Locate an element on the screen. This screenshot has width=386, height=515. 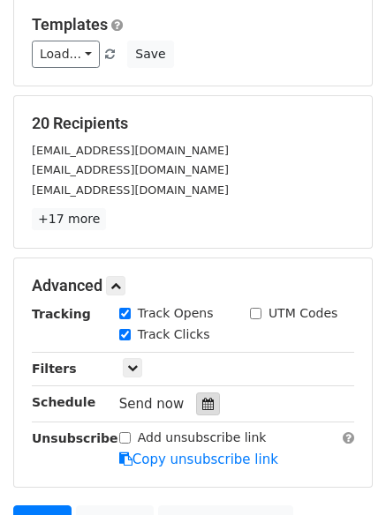
a: Copy unsubscribe link is located at coordinates (199, 460).